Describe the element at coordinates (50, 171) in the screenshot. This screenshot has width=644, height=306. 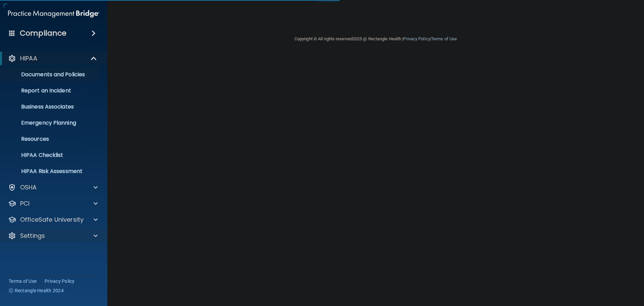
I see `p: HIPAA Risk Assessment` at that location.